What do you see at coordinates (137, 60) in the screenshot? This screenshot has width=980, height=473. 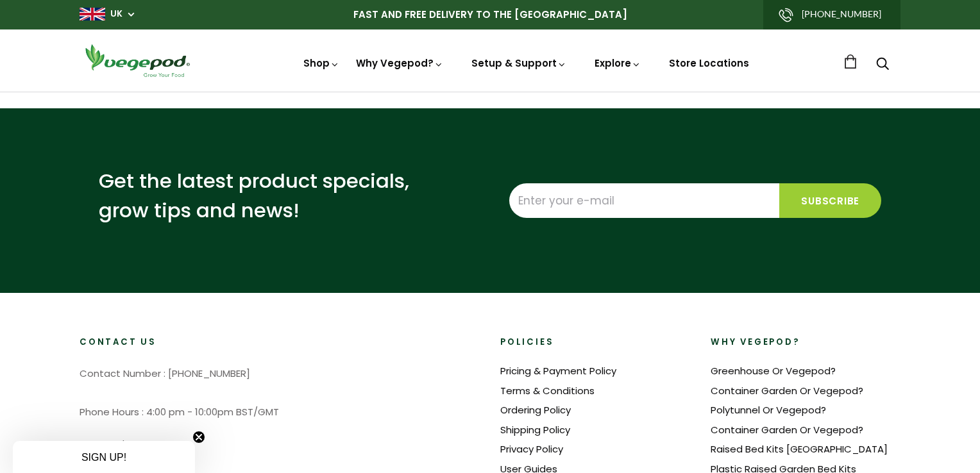 I see `img: Vegepod` at bounding box center [137, 60].